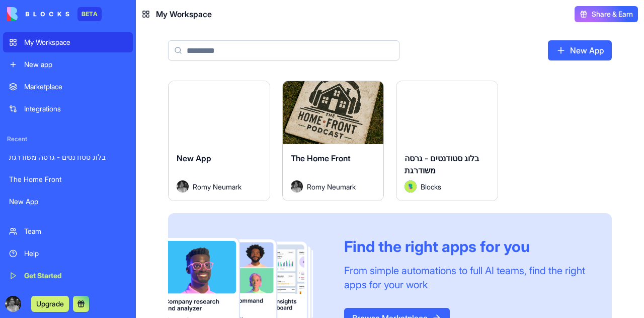 This screenshot has width=644, height=318. I want to click on a: בלוג סטודנטים - גרסה משודרגתAvatarBlocks, so click(446, 141).